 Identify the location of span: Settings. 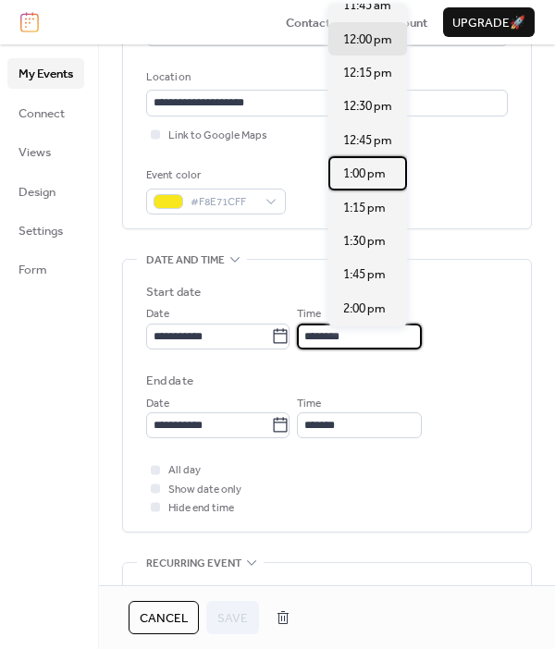
(41, 231).